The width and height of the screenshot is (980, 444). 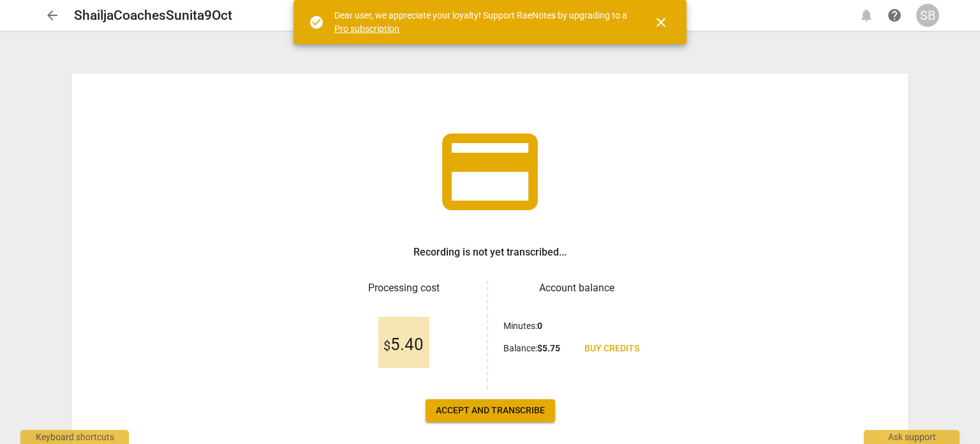 I want to click on a: Pro subscription, so click(x=367, y=29).